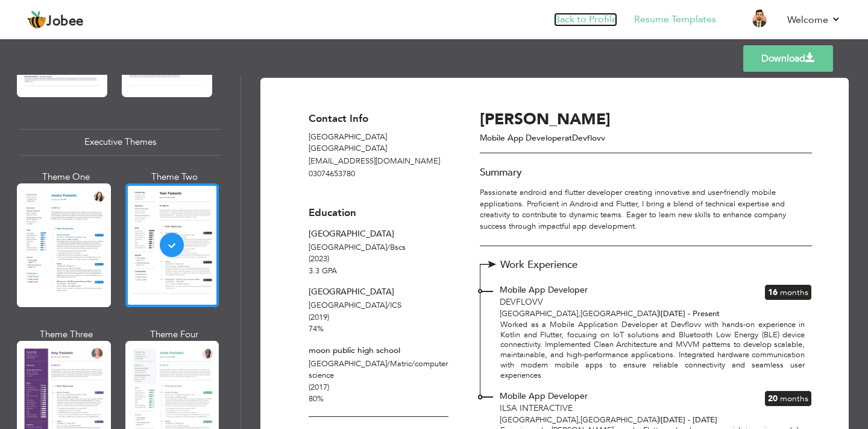 The height and width of the screenshot is (429, 868). Describe the element at coordinates (323, 271) in the screenshot. I see `span: 3.3 GPA` at that location.